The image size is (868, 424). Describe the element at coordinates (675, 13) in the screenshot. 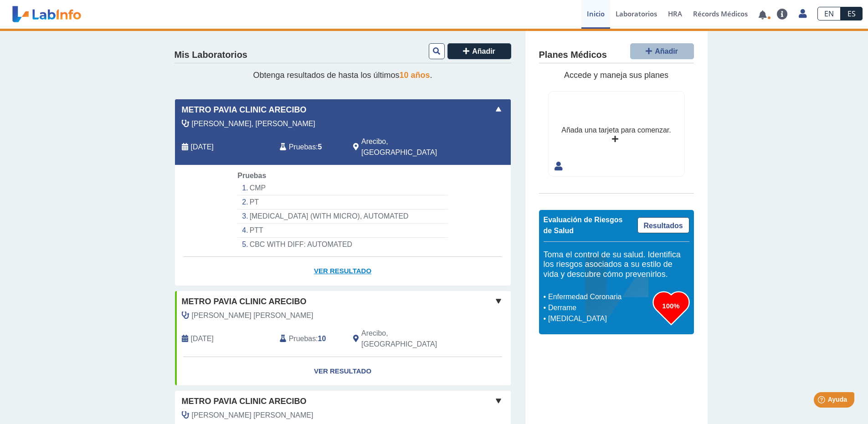

I see `span: HRA` at that location.